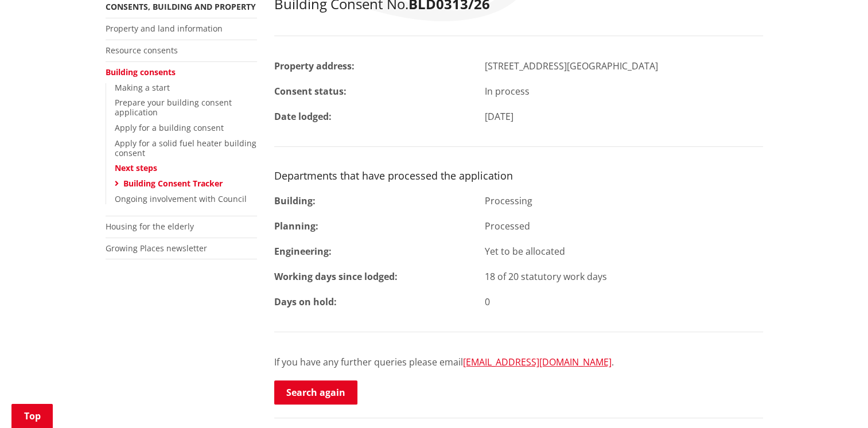 The image size is (868, 428). I want to click on div: Processed, so click(624, 226).